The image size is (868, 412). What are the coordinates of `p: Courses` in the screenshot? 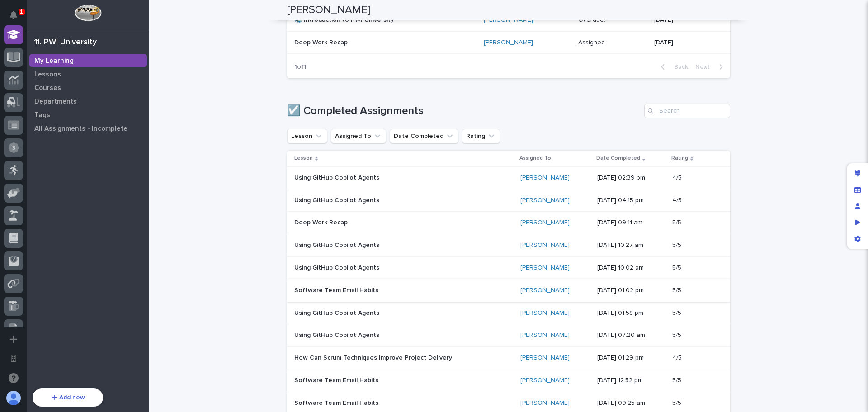 It's located at (47, 88).